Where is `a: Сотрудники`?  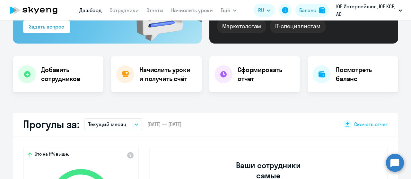
a: Сотрудники is located at coordinates (124, 10).